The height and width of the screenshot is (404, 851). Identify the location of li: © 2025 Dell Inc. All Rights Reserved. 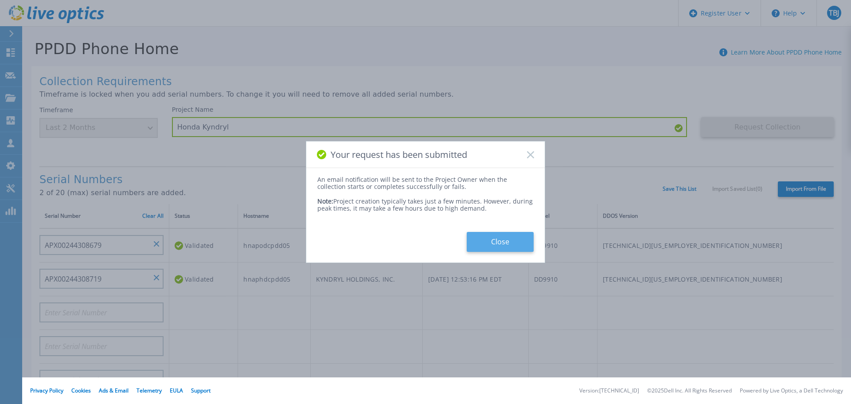
(689, 390).